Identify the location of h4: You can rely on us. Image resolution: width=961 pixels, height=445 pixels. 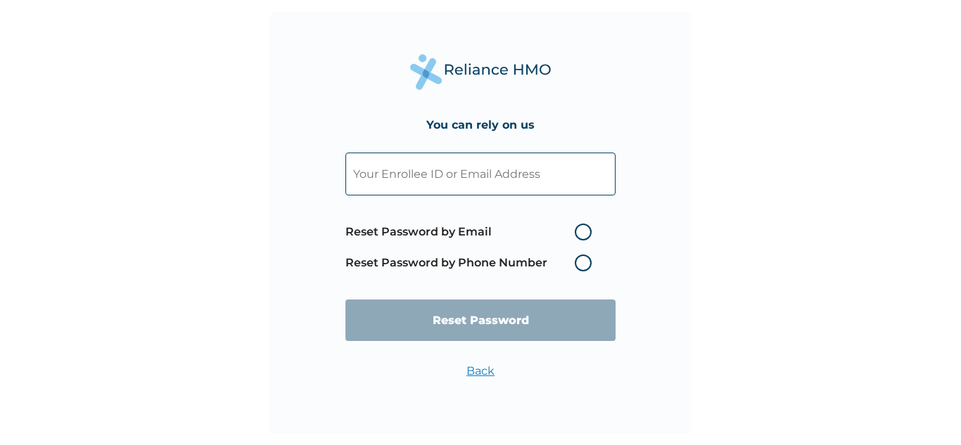
(481, 125).